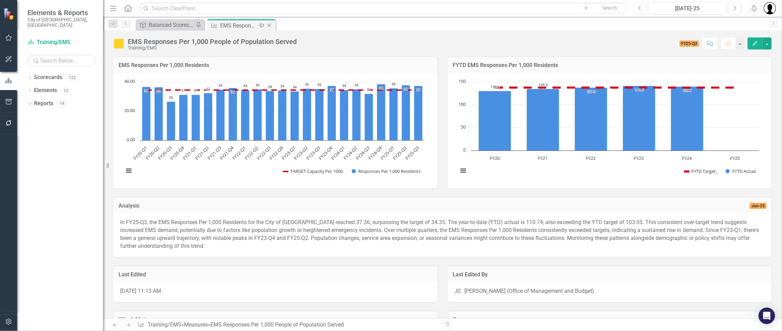  I want to click on span: FY25-Q3, so click(689, 44).